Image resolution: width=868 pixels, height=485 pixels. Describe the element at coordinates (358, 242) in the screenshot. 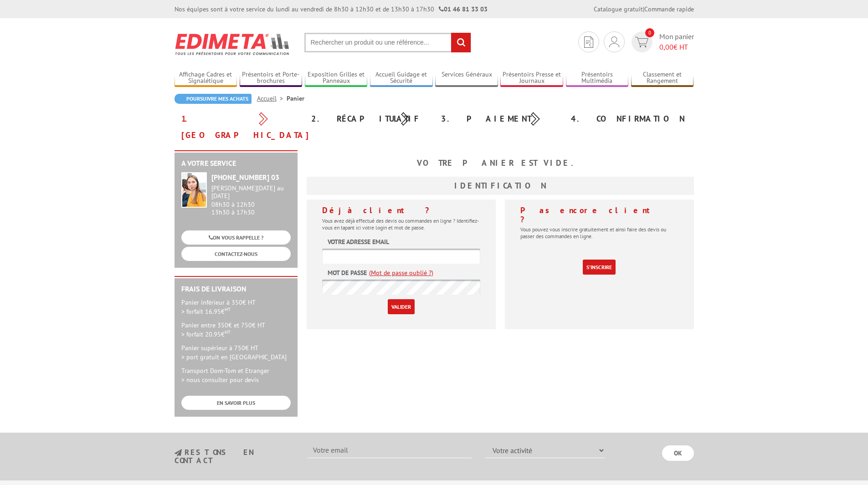

I see `label: Votre adresse email` at that location.